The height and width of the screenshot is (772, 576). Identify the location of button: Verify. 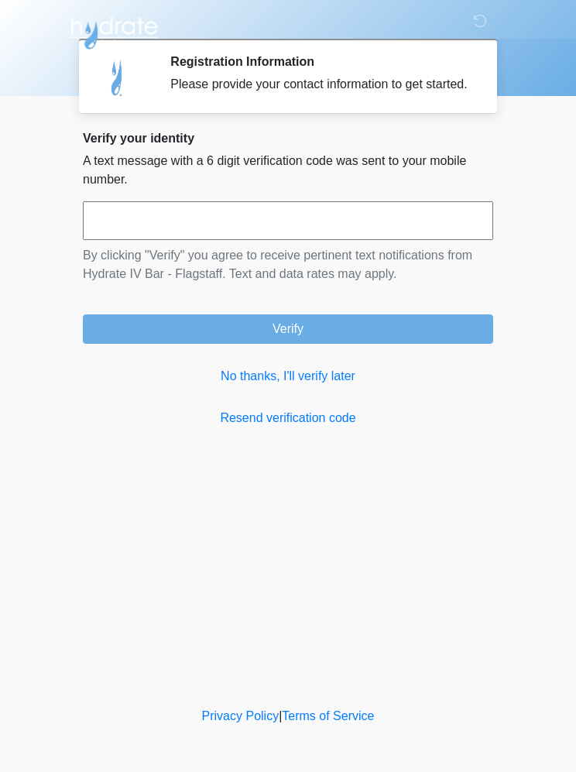
(288, 329).